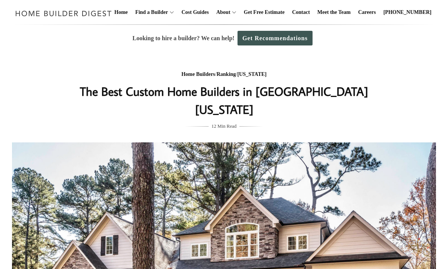 This screenshot has width=448, height=269. What do you see at coordinates (150, 12) in the screenshot?
I see `a: Find a Builder` at bounding box center [150, 12].